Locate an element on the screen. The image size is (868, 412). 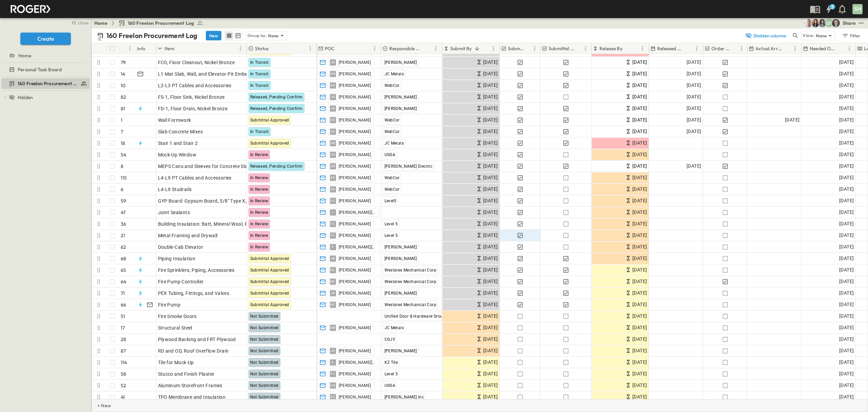
p: Submitted? is located at coordinates (516, 49).